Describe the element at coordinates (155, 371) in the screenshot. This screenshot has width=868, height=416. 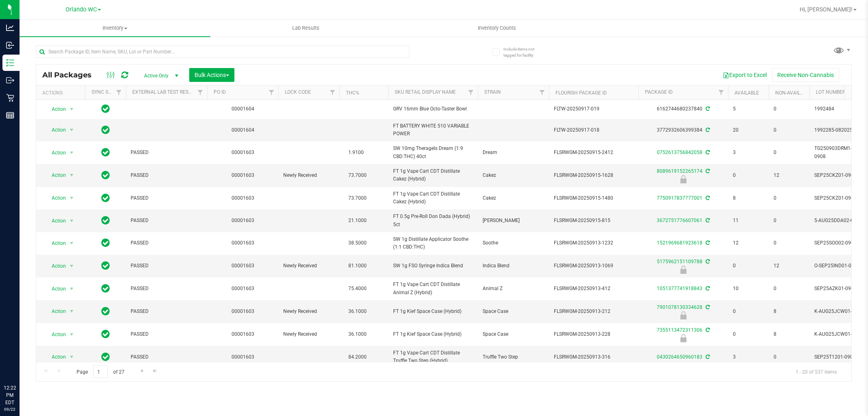
I see `a: Go to the last page` at that location.